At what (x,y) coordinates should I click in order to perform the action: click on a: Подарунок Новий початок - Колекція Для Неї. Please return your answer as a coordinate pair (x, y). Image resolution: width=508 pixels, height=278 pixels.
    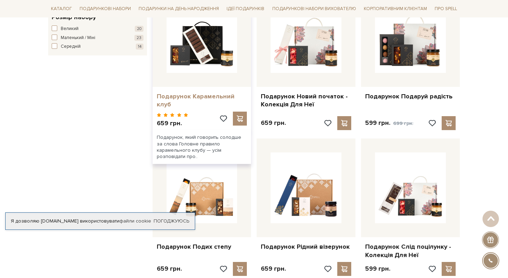
    Looking at the image, I should click on (306, 101).